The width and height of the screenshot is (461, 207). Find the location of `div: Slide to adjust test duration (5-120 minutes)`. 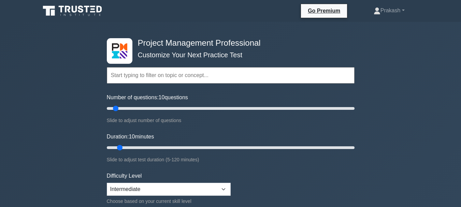

div: Slide to adjust test duration (5-120 minutes) is located at coordinates (231, 160).